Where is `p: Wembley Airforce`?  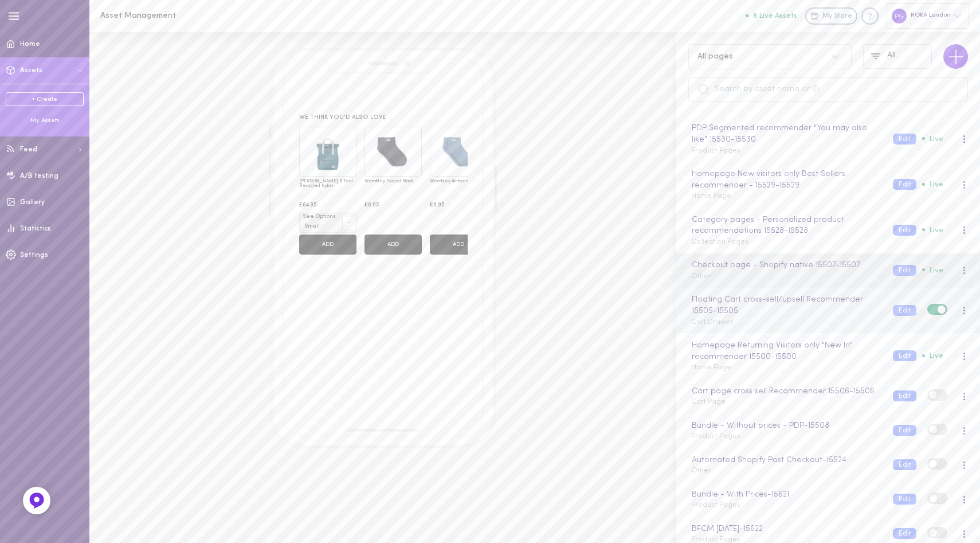
p: Wembley Airforce is located at coordinates (459, 181).